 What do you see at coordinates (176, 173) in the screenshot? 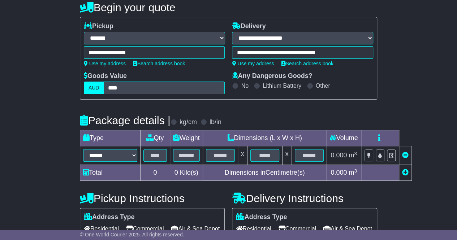
I see `span: 0` at bounding box center [176, 173].